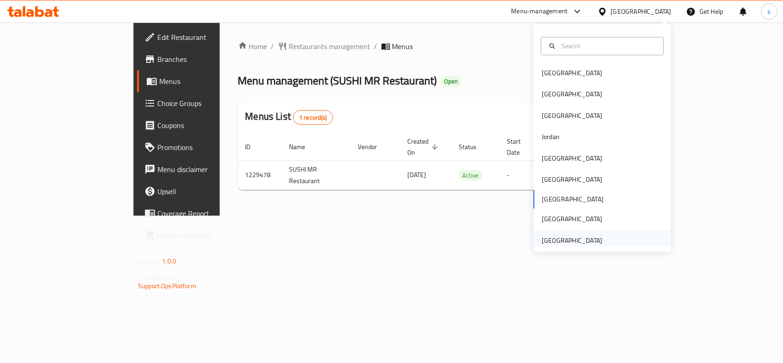 Image resolution: width=783 pixels, height=363 pixels. What do you see at coordinates (313, 117) in the screenshot?
I see `div: Total records count` at bounding box center [313, 117].